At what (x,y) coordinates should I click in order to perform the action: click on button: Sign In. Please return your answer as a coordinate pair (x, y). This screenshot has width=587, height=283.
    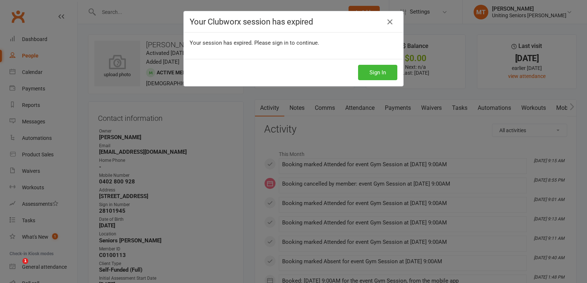
    Looking at the image, I should click on (377, 73).